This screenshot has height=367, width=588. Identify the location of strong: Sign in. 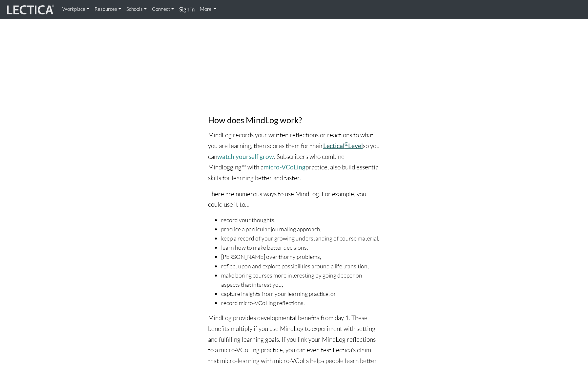
(186, 9).